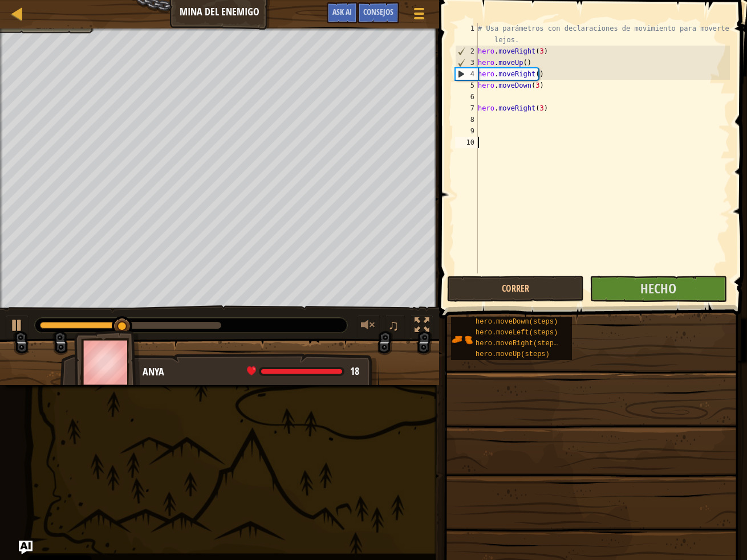 This screenshot has height=560, width=747. Describe the element at coordinates (466, 51) in the screenshot. I see `div: 2` at that location.